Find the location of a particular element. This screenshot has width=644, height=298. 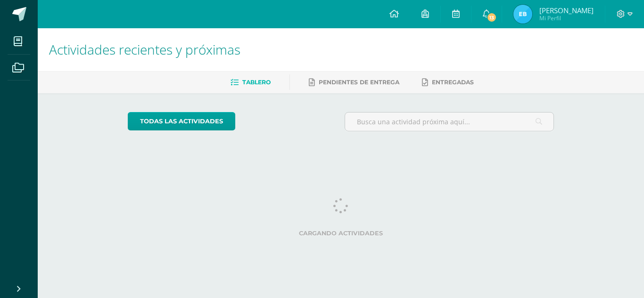

a: todas las Actividades is located at coordinates (181, 121).